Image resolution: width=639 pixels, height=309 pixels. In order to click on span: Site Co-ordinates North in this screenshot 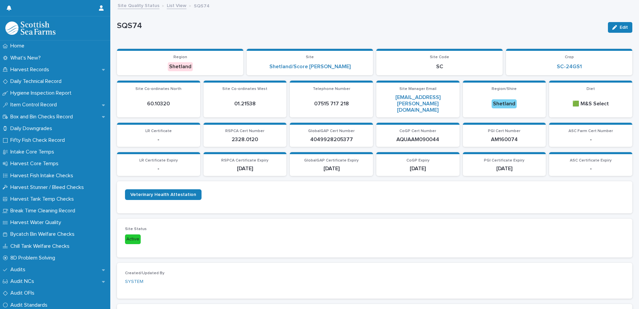, I will do `click(158, 89)`.